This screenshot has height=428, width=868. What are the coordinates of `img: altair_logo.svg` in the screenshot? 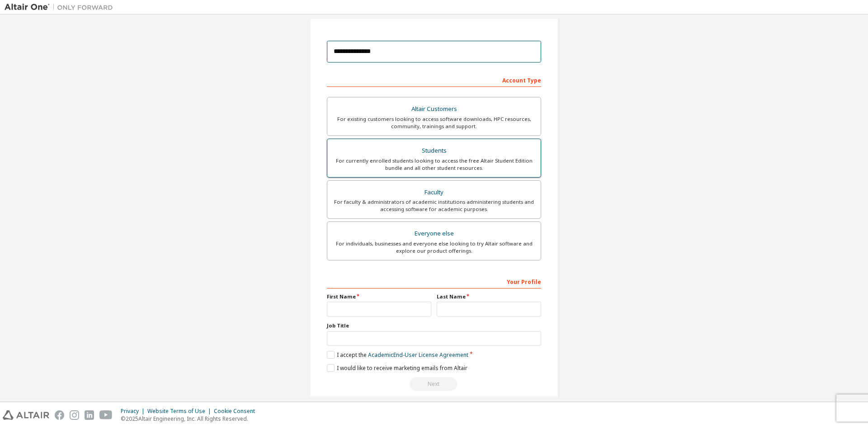 It's located at (26, 414).